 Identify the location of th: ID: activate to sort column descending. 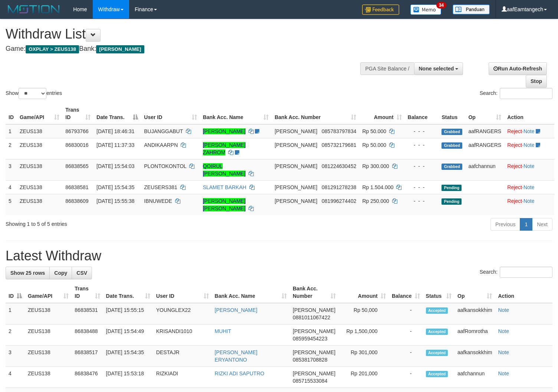
(15, 293).